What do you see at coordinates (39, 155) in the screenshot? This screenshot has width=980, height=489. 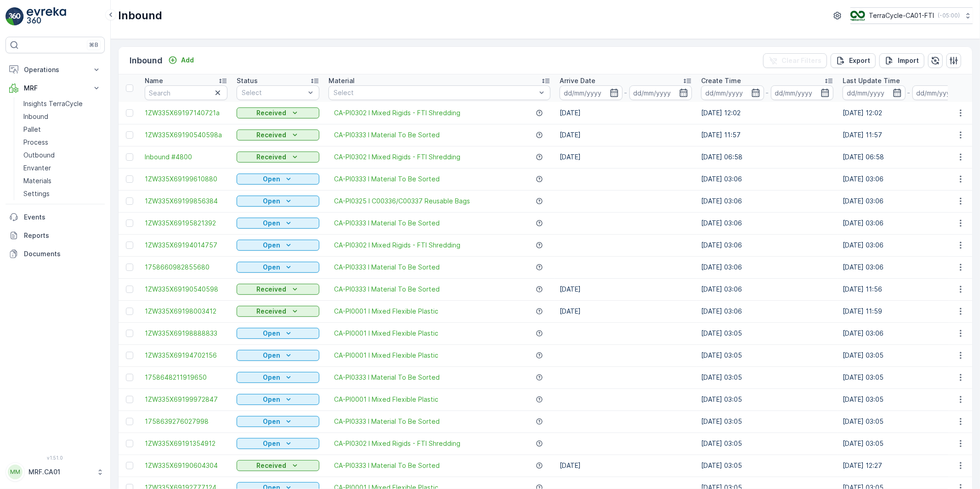 I see `p: Outbound` at bounding box center [39, 155].